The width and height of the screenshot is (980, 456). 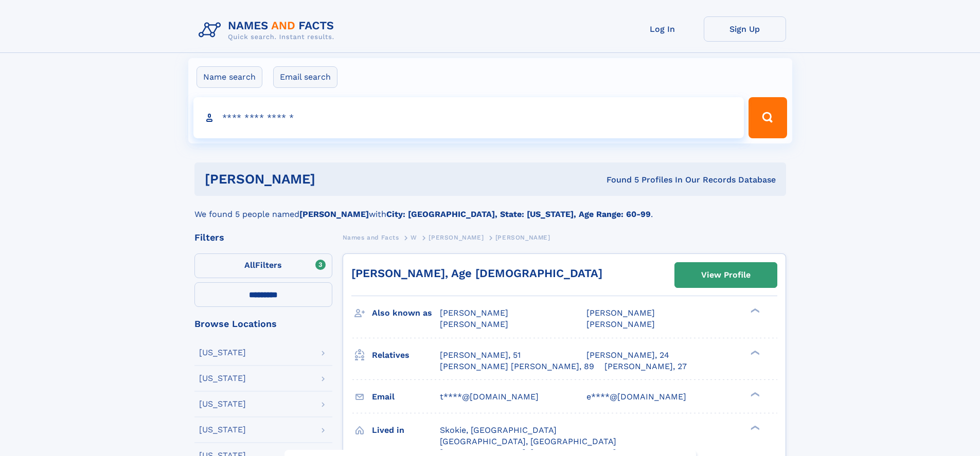 What do you see at coordinates (263, 324) in the screenshot?
I see `div: Browse Locations` at bounding box center [263, 324].